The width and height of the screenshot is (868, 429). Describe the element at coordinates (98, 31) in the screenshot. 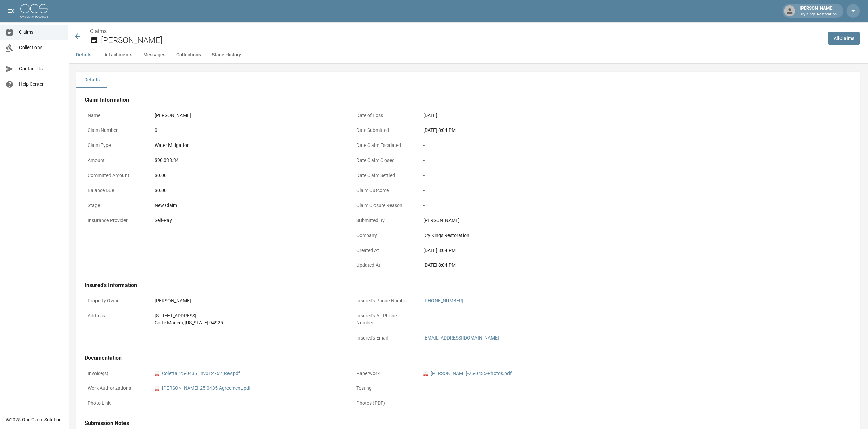

I see `a: Claims` at that location.